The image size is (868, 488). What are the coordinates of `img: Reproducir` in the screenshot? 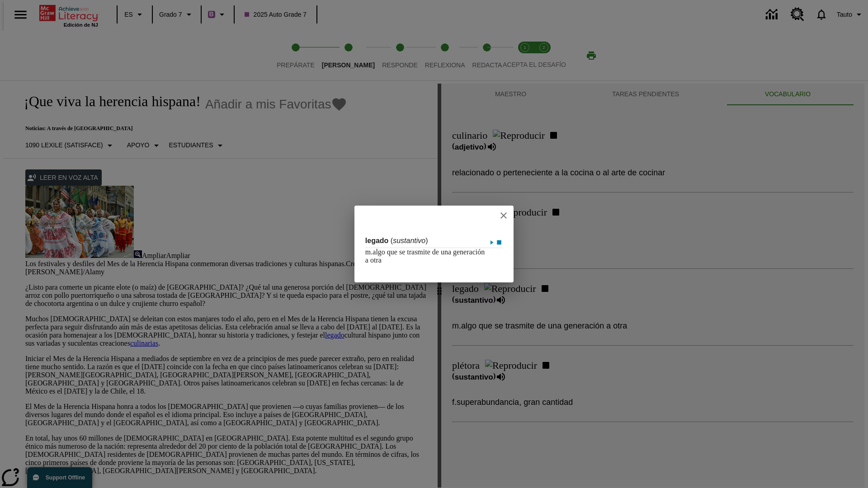 It's located at (491, 243).